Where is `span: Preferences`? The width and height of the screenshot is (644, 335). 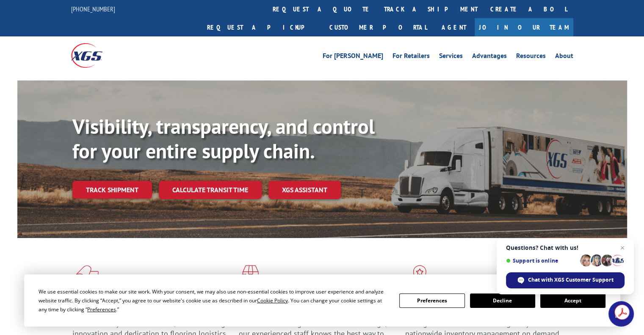
span: Preferences is located at coordinates (102, 309).